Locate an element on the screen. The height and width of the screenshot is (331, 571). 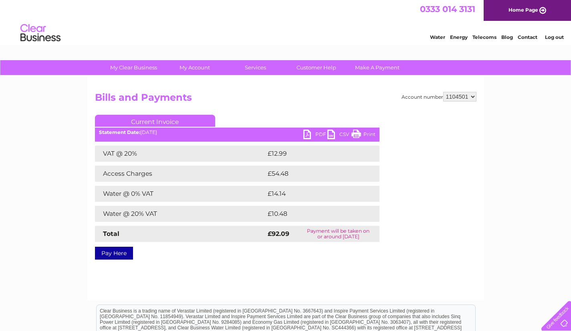
a: Customer Help is located at coordinates (316, 67).